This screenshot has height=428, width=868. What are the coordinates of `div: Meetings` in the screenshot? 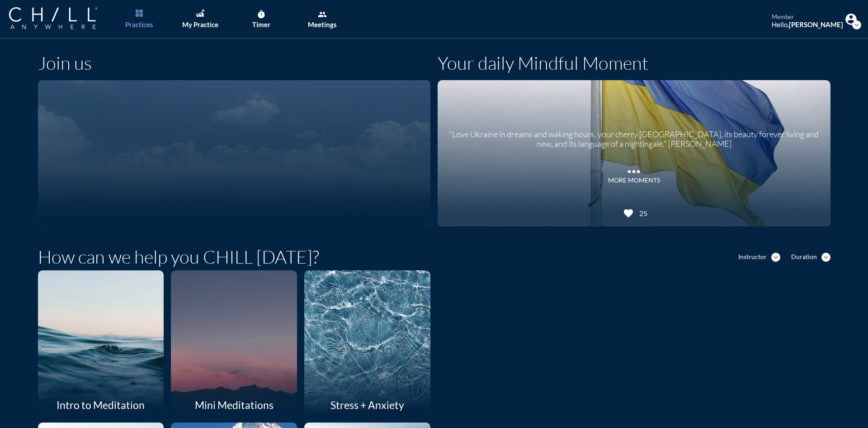 It's located at (323, 25).